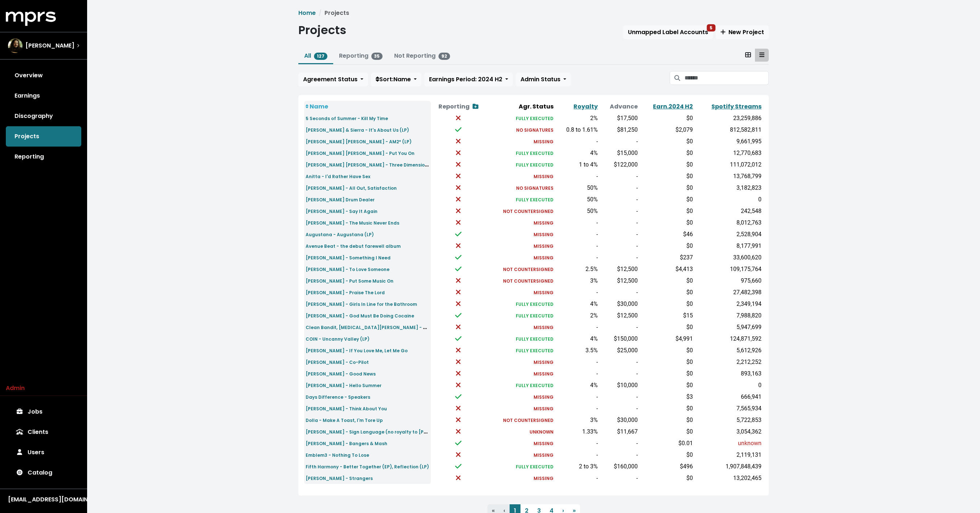 Image resolution: width=980 pixels, height=513 pixels. What do you see at coordinates (577, 420) in the screenshot?
I see `td: 3%` at bounding box center [577, 420].